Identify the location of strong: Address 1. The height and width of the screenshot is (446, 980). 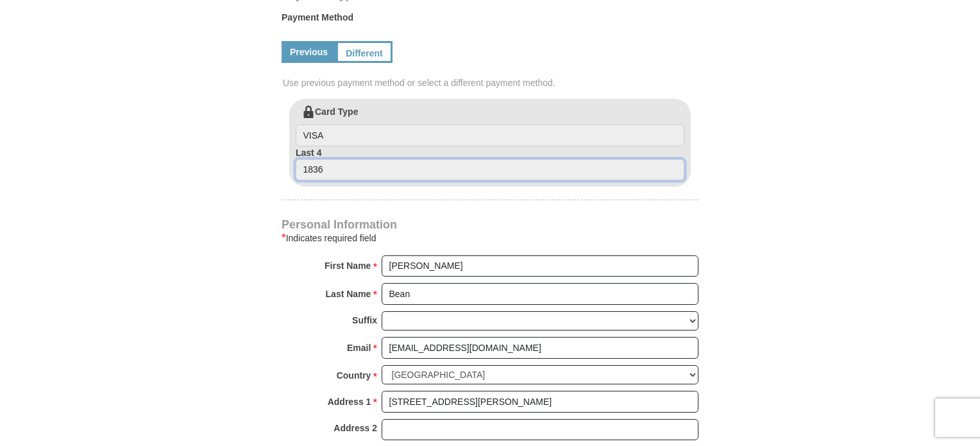
(349, 402).